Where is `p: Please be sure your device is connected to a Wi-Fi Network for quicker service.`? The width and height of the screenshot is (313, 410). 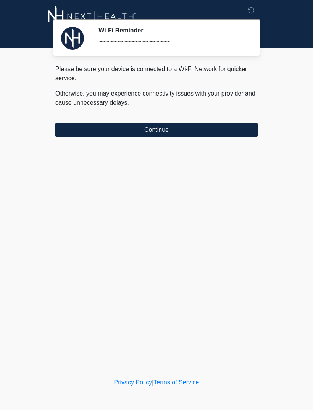 p: Please be sure your device is connected to a Wi-Fi Network for quicker service. is located at coordinates (157, 74).